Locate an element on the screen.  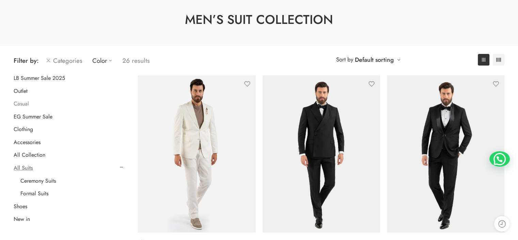
span: Filter by: is located at coordinates (26, 60).